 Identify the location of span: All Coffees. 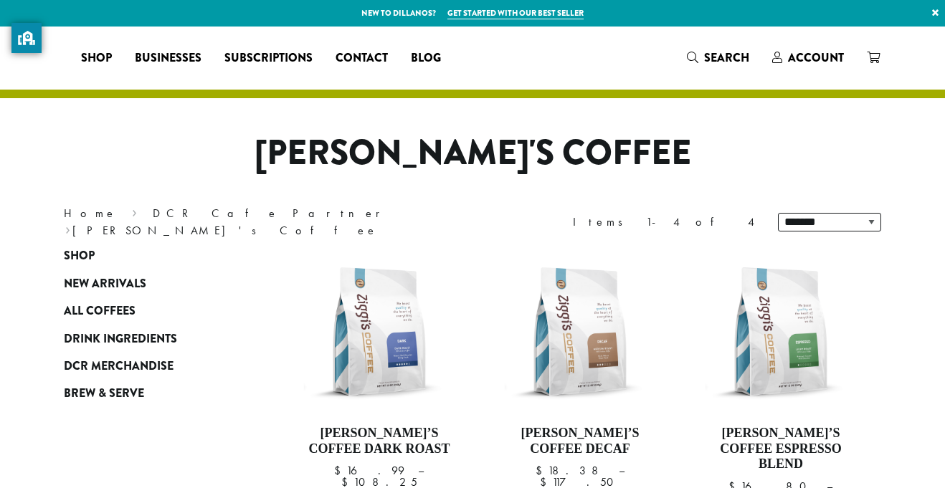
(100, 311).